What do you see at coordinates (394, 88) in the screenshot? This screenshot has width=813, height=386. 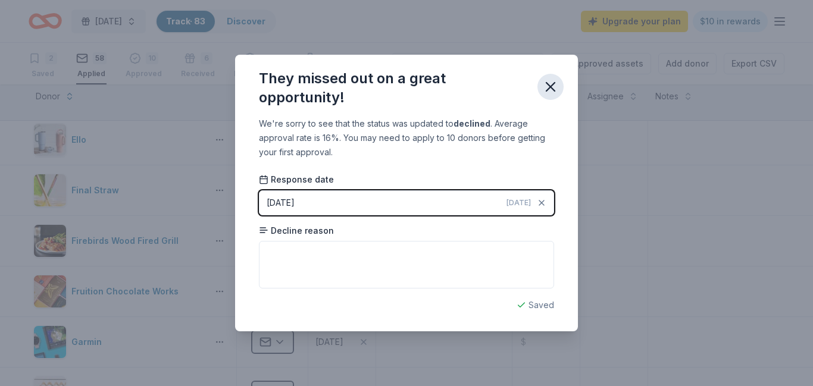 I see `div: They missed out on a great opportunity!` at bounding box center [394, 88].